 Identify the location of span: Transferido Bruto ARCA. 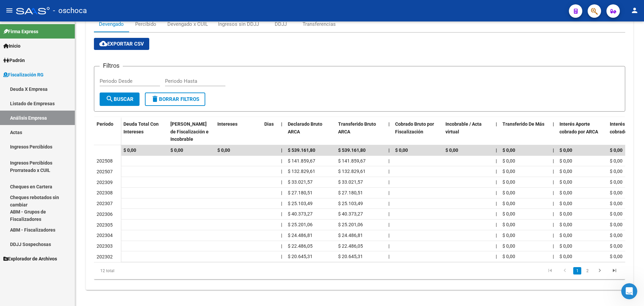
(357, 127).